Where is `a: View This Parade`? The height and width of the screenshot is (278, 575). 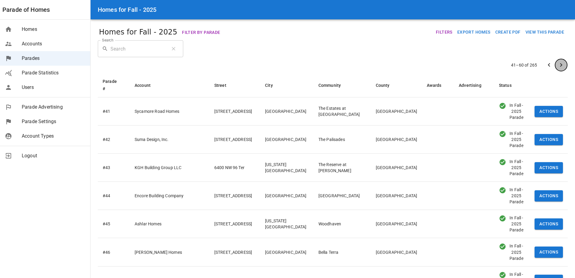 a: View This Parade is located at coordinates (545, 32).